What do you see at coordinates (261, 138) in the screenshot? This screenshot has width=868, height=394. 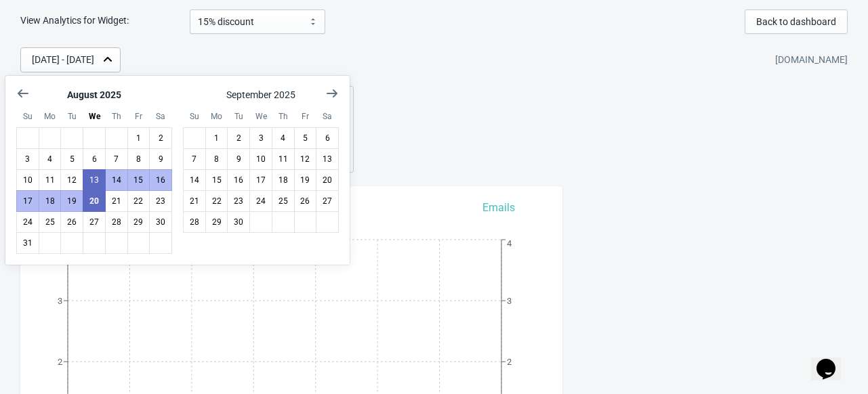 I see `button: September 3 2025` at bounding box center [261, 138].